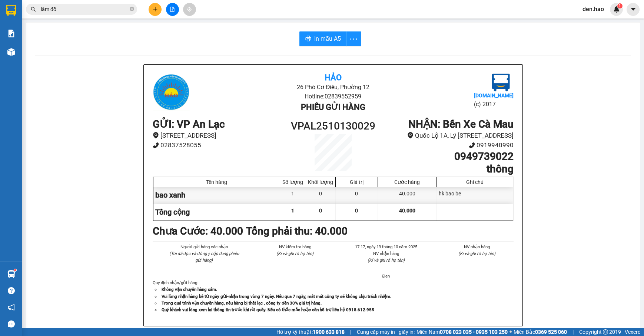  What do you see at coordinates (329, 332) in the screenshot?
I see `strong: 1900 633 818` at bounding box center [329, 332].